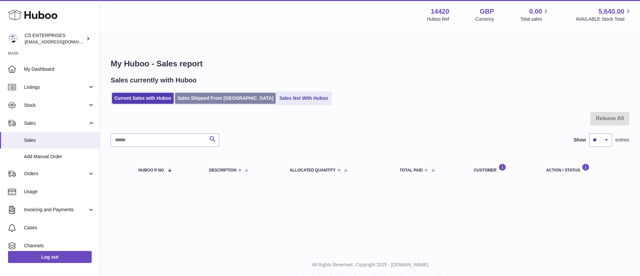  I want to click on span: ALLOCATED Quantity, so click(313, 170).